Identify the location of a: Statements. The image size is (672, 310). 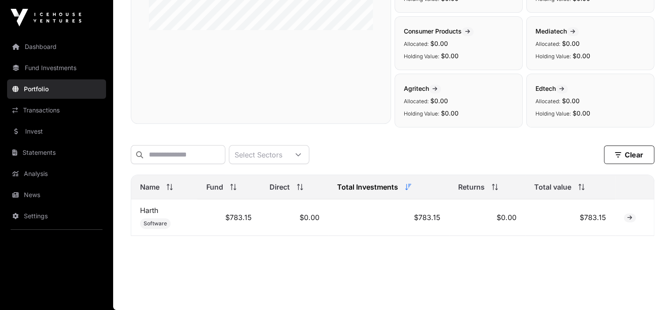
(57, 153).